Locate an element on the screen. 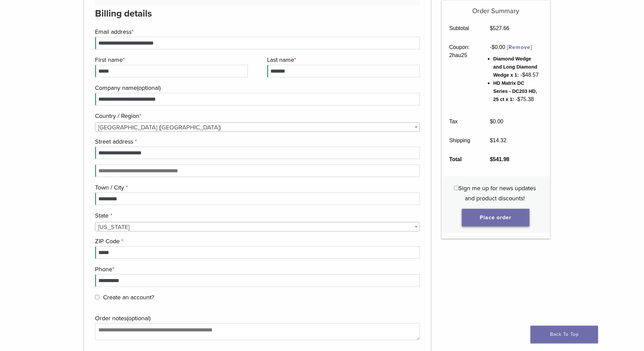 The image size is (644, 351). span: State is located at coordinates (257, 226).